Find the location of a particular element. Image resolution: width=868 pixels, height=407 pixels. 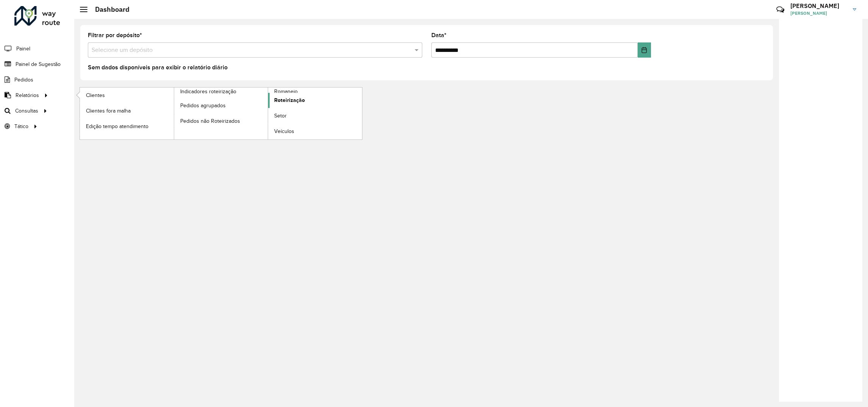

span: Painel de Sugestão is located at coordinates (38, 64).